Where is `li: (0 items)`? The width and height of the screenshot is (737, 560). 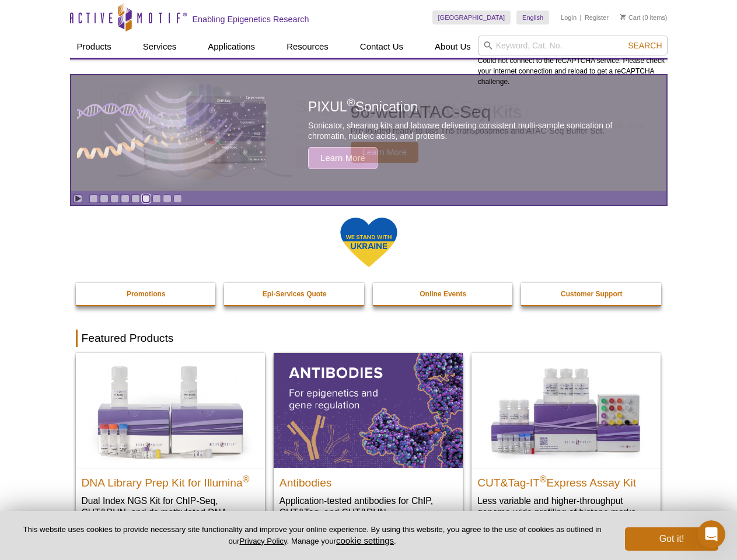 li: (0 items) is located at coordinates (644, 18).